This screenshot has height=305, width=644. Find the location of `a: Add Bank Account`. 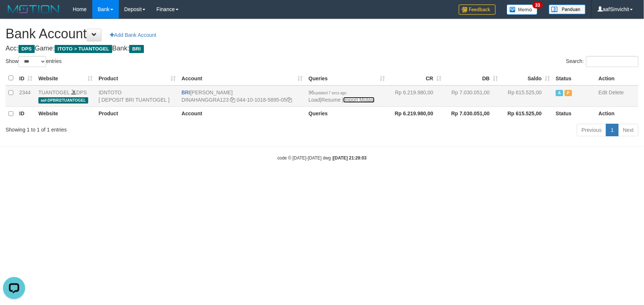

a: Add Bank Account is located at coordinates (133, 35).